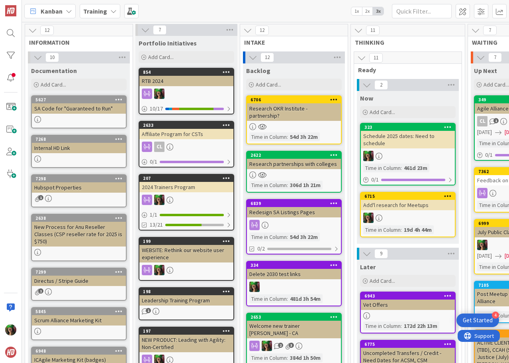 This screenshot has width=509, height=363. Describe the element at coordinates (496, 315) in the screenshot. I see `div: 4` at that location.